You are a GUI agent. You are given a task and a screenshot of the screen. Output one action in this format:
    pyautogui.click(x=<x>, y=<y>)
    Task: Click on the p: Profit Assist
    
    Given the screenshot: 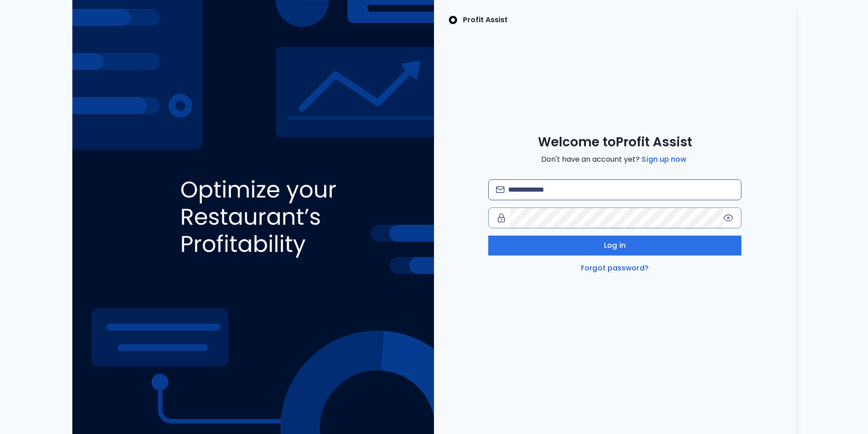 What is the action you would take?
    pyautogui.click(x=485, y=20)
    